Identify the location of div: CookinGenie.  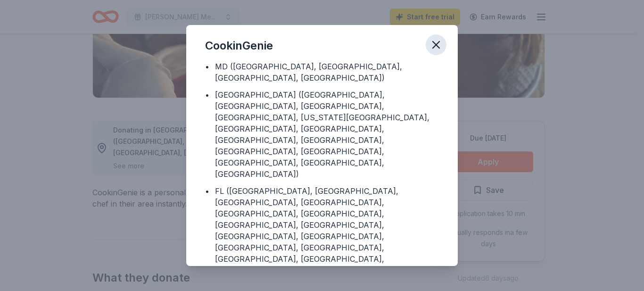
(239, 46).